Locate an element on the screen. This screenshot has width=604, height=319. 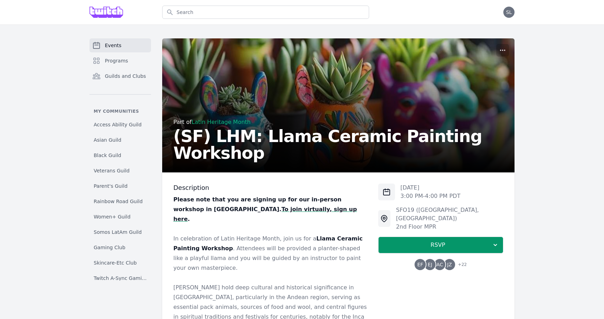
span: + 22 is located at coordinates (460, 266).